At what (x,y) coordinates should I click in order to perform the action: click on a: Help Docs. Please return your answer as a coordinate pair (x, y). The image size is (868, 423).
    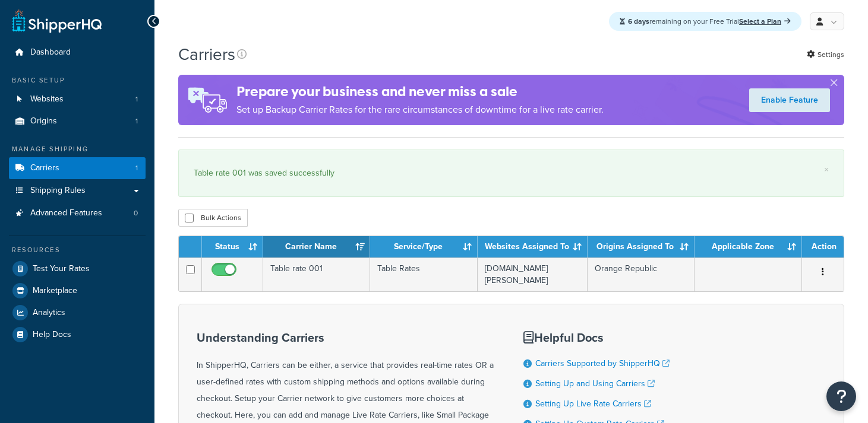
    Looking at the image, I should click on (78, 335).